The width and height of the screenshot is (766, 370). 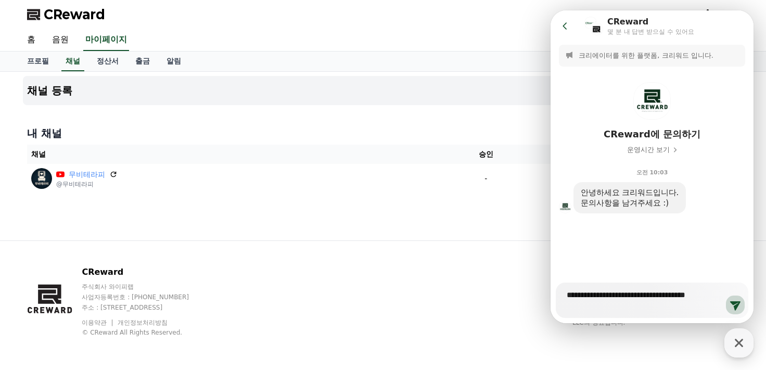 I want to click on img: 무비테라피, so click(x=42, y=179).